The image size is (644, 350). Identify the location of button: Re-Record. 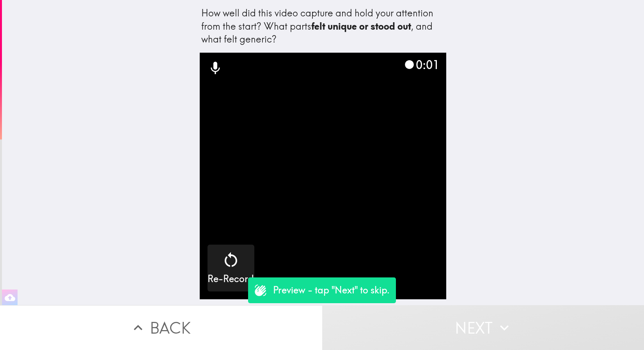
(231, 268).